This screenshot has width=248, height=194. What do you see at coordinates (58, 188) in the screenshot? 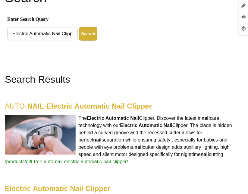
I see `a: Electric Automatic Nail Clipper` at bounding box center [58, 188].